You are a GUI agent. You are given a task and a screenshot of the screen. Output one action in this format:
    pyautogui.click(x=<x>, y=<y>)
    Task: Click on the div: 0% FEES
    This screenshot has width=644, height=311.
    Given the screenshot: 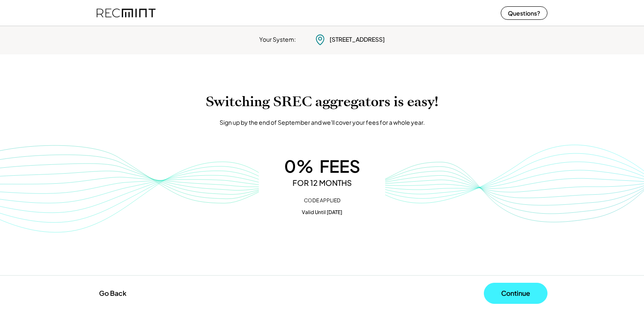 What is the action you would take?
    pyautogui.click(x=322, y=166)
    